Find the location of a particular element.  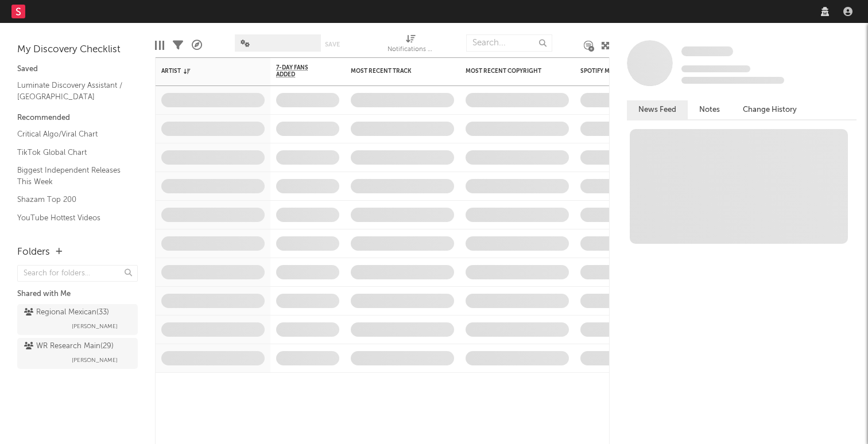

div: Regional Mexican ( 33 ) is located at coordinates (66, 313).